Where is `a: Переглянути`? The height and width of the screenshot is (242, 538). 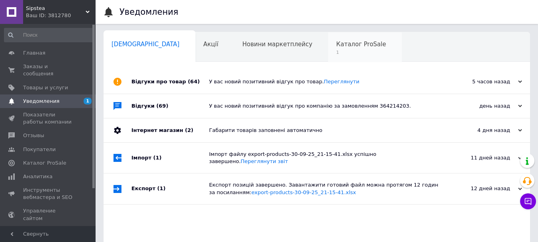
a: Переглянути is located at coordinates (341, 81).